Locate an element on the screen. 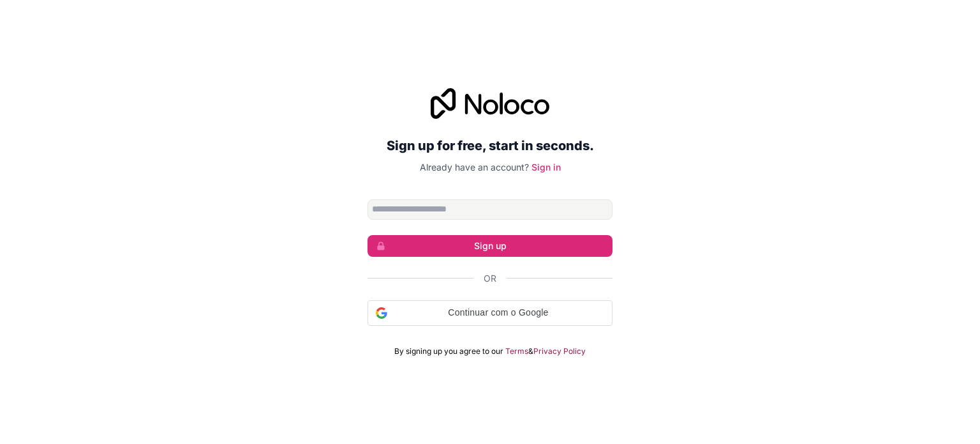 The height and width of the screenshot is (444, 980). span: By signing up you agree to our is located at coordinates (449, 351).